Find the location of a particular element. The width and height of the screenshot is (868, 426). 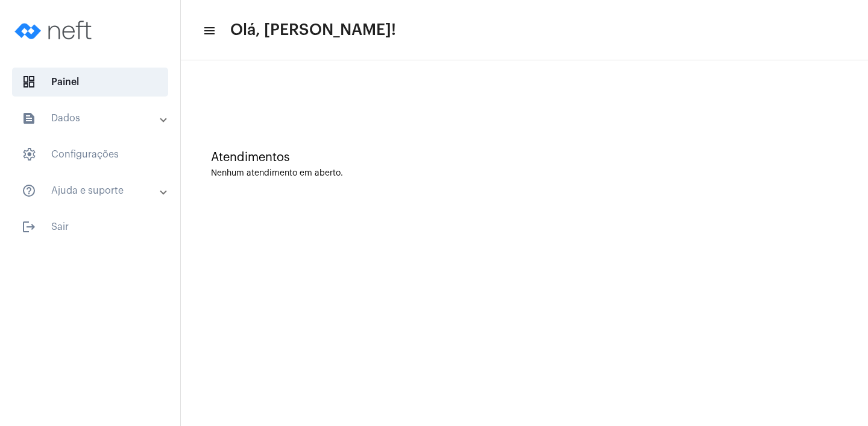

img: logo-neft-novo-2.png is located at coordinates (55, 30).